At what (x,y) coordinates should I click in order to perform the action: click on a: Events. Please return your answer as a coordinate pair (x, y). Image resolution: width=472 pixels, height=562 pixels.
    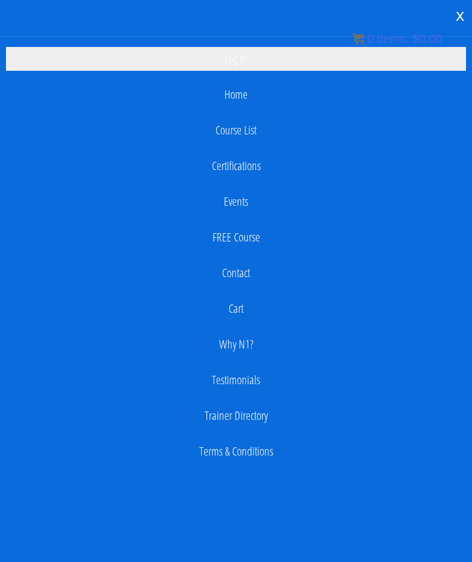
    Looking at the image, I should click on (235, 202).